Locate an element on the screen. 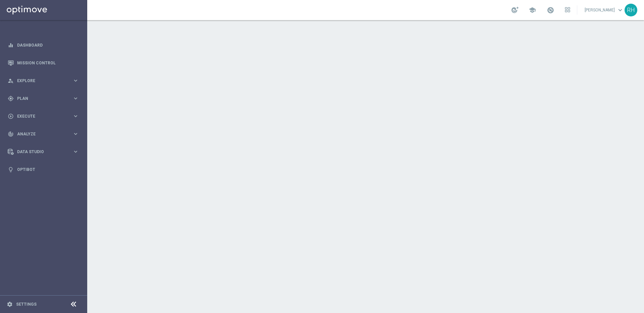  div: equalizer Dashboard is located at coordinates (43, 45).